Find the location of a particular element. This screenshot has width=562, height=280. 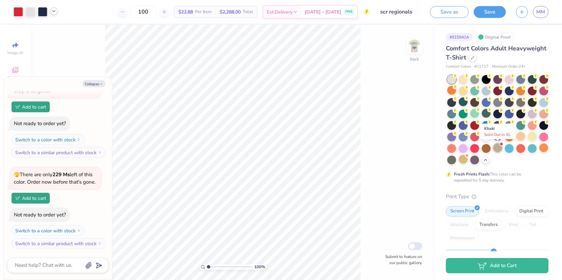

button: Collapse is located at coordinates (94, 84).